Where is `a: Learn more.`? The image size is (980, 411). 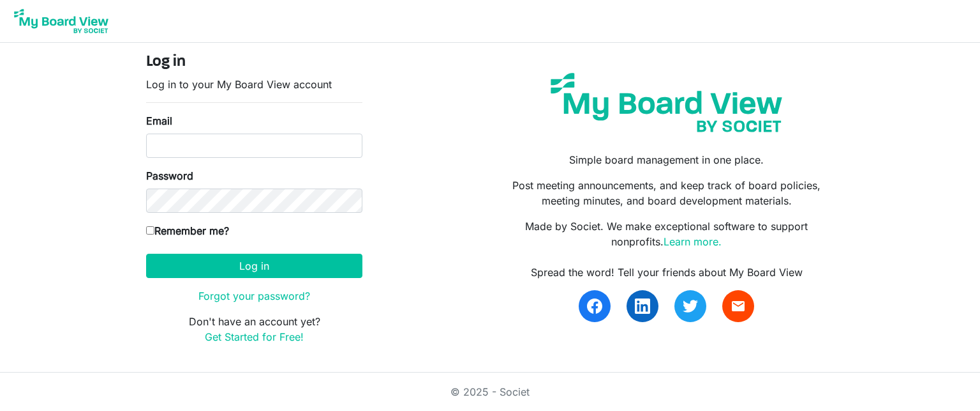
a: Learn more. is located at coordinates (692, 241).